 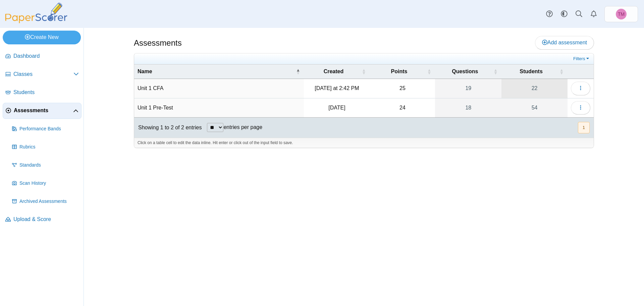 What do you see at coordinates (561, 72) in the screenshot?
I see `span: Students : Activate to sort` at bounding box center [561, 72].